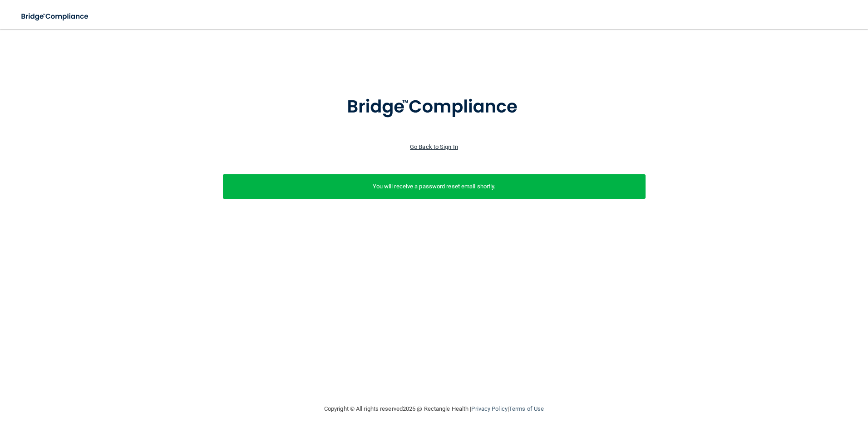 This screenshot has width=868, height=433. Describe the element at coordinates (489, 408) in the screenshot. I see `a: Privacy Policy` at that location.